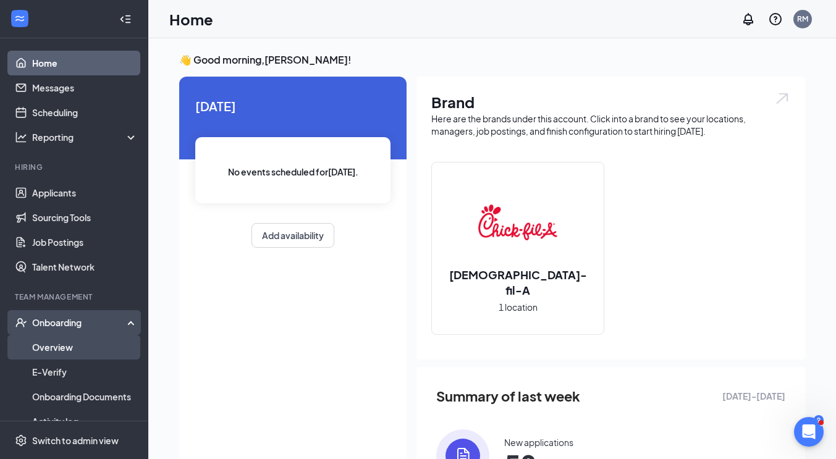  What do you see at coordinates (818, 420) in the screenshot?
I see `div: 9` at bounding box center [818, 420].